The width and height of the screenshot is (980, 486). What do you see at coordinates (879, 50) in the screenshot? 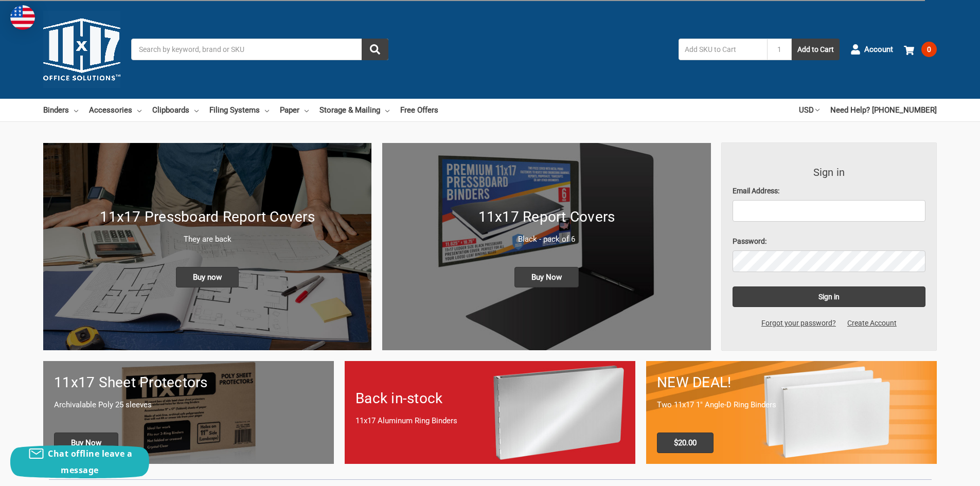
I see `span: Account` at bounding box center [879, 50].